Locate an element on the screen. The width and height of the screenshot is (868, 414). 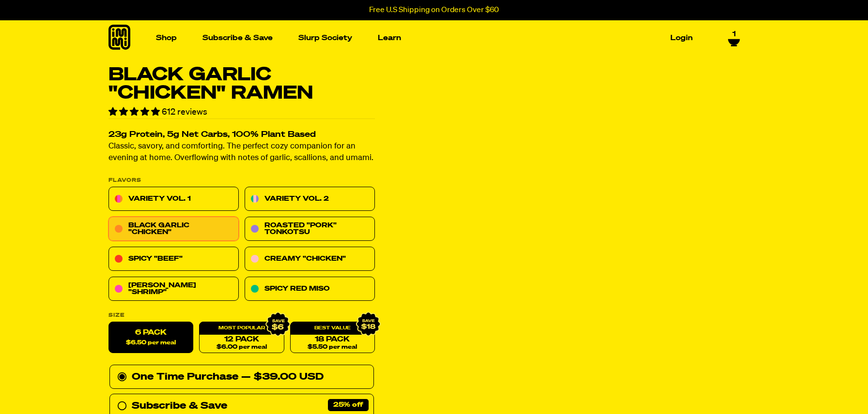
span: 612 reviews is located at coordinates (184, 112).